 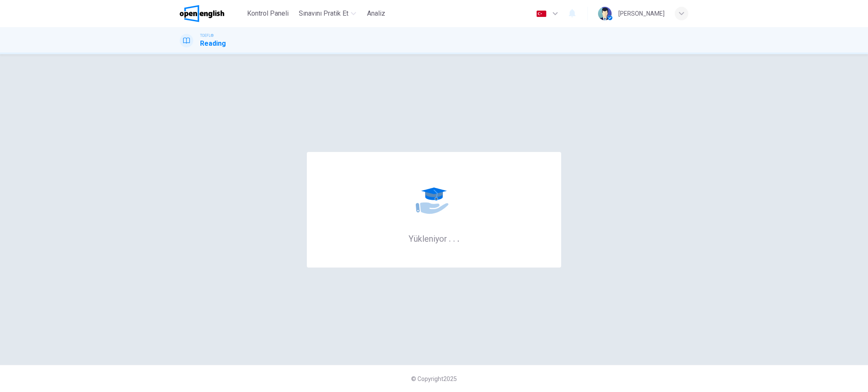 What do you see at coordinates (207, 35) in the screenshot?
I see `span: TOEFL®` at bounding box center [207, 35].